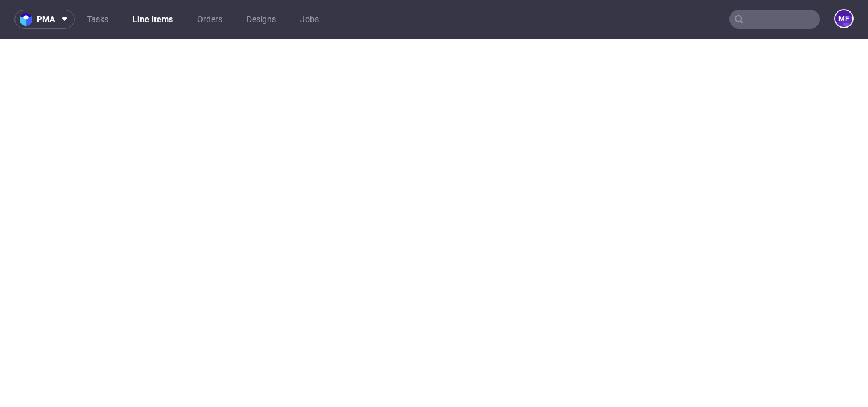 The width and height of the screenshot is (868, 407). I want to click on a: Line Items, so click(153, 19).